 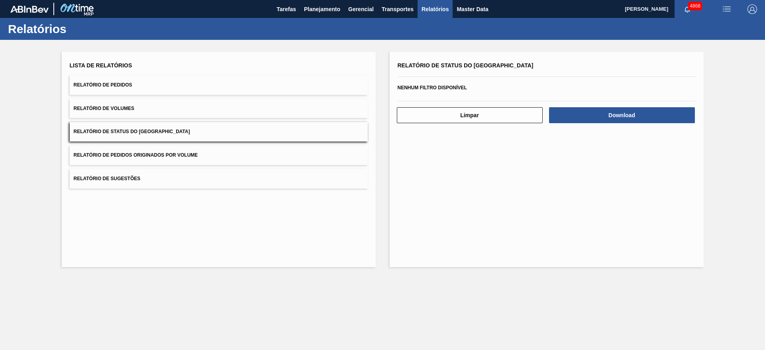 I want to click on span: Planejamento, so click(x=322, y=9).